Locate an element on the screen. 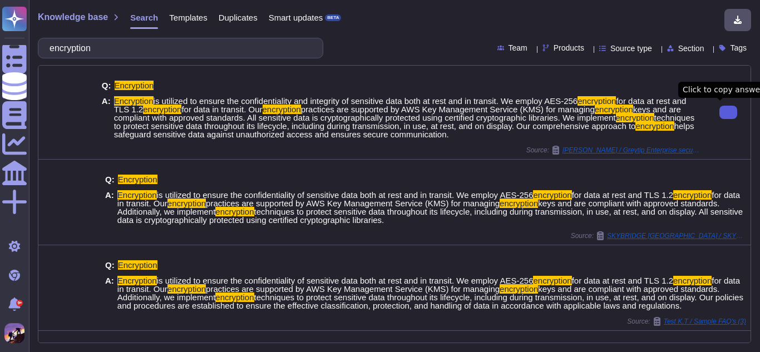  span: Team is located at coordinates (518, 48).